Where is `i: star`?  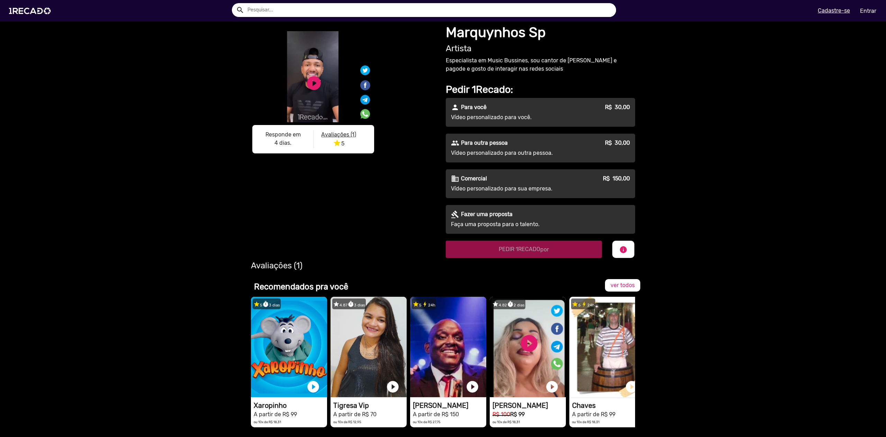
i: star is located at coordinates (337, 143).